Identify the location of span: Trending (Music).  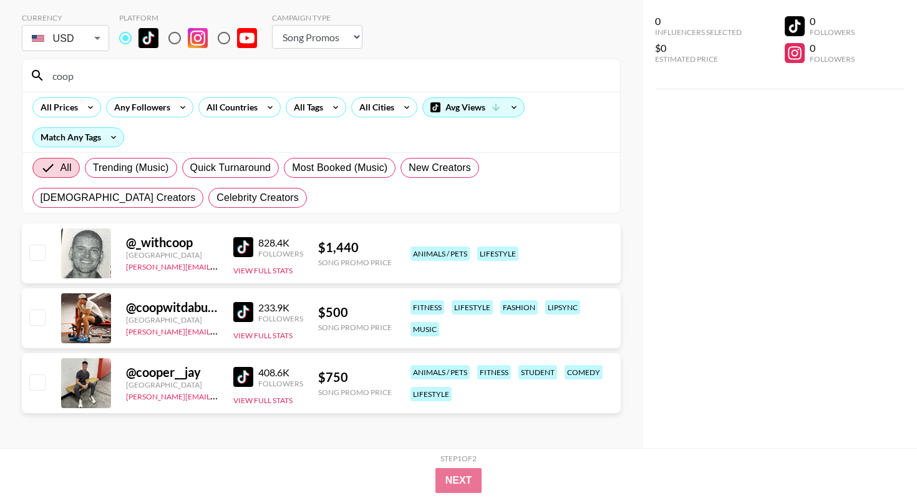
(131, 168).